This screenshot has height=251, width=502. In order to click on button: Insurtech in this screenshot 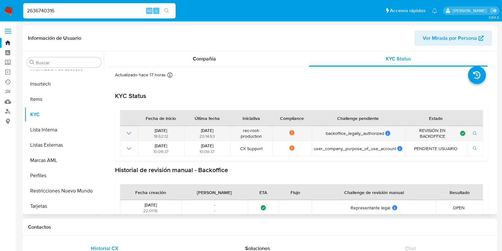, I will do `click(64, 84)`.